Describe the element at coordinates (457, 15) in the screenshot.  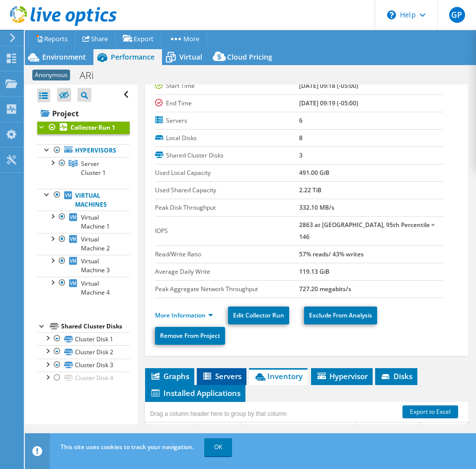
I see `span: GP` at that location.